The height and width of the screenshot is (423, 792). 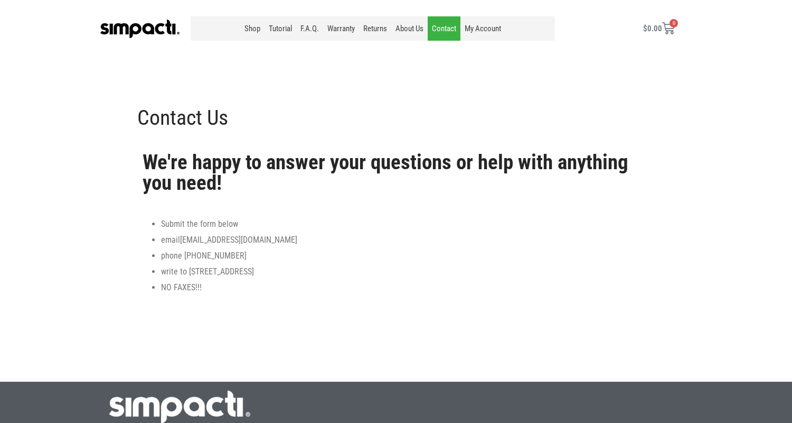 I want to click on li: Submit the form below, so click(x=405, y=224).